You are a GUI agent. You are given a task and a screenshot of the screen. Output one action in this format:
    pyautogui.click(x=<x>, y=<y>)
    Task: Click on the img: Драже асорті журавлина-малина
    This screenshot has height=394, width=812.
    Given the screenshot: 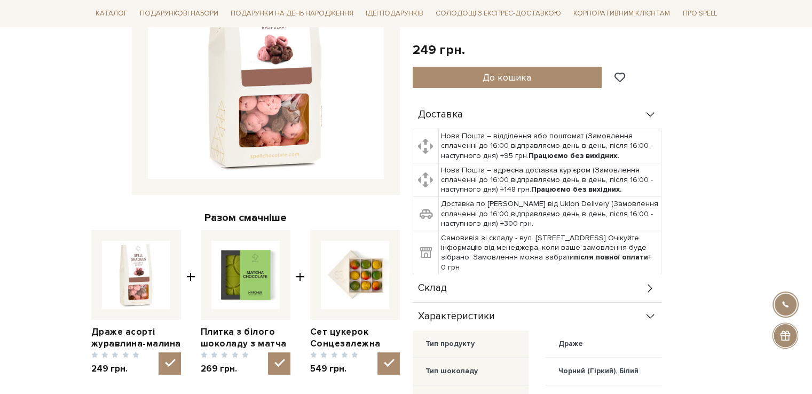 What is the action you would take?
    pyautogui.click(x=136, y=275)
    